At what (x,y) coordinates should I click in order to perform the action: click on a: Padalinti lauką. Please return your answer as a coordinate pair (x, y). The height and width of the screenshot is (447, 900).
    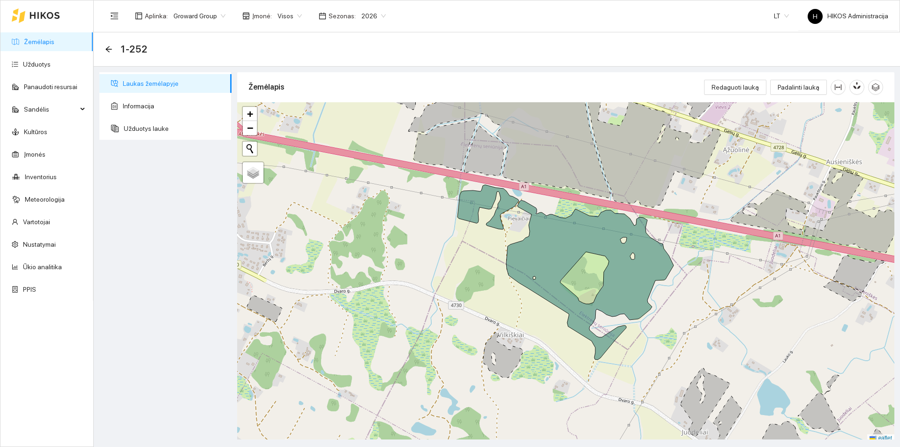
    Looking at the image, I should click on (798, 87).